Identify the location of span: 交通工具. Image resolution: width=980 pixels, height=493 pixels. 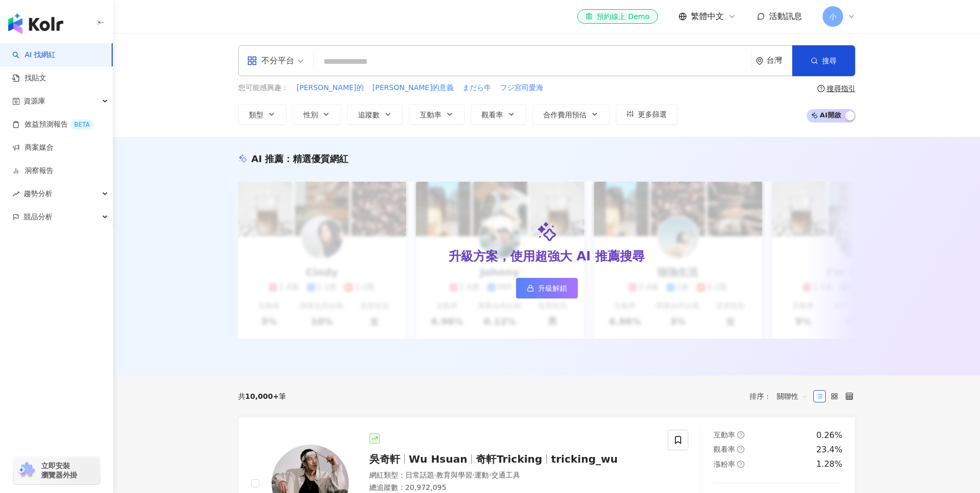
(506, 475).